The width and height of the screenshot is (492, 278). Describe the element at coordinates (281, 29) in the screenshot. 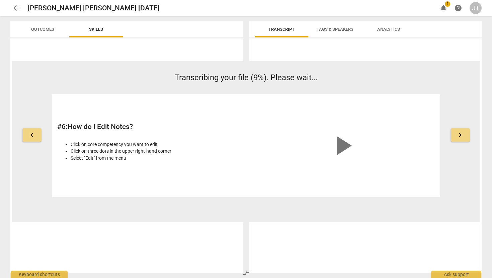

I see `span: Transcript` at that location.